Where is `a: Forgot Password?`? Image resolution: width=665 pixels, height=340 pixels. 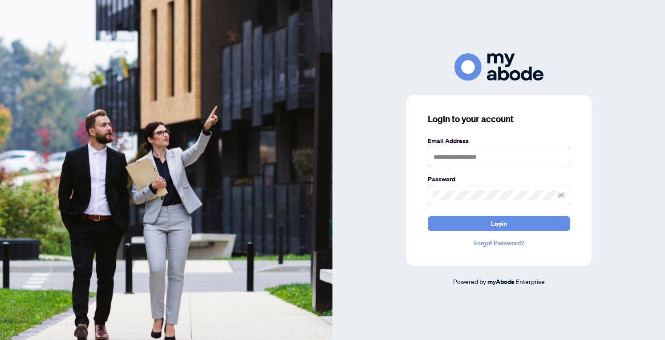 a: Forgot Password? is located at coordinates (499, 243).